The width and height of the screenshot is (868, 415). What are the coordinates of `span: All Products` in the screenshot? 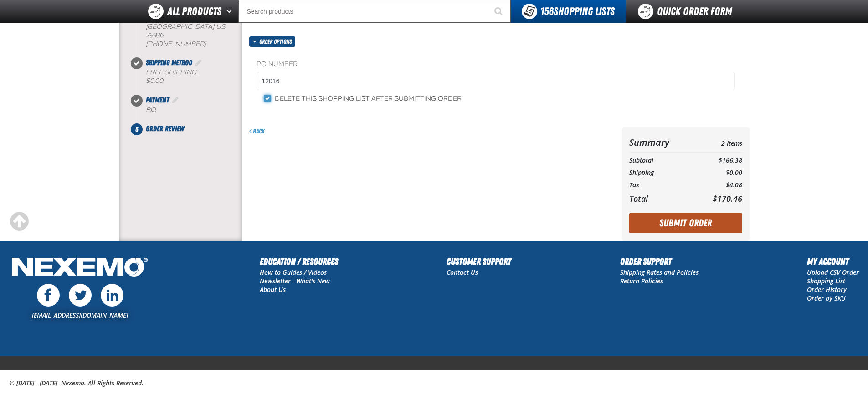 It's located at (194, 12).